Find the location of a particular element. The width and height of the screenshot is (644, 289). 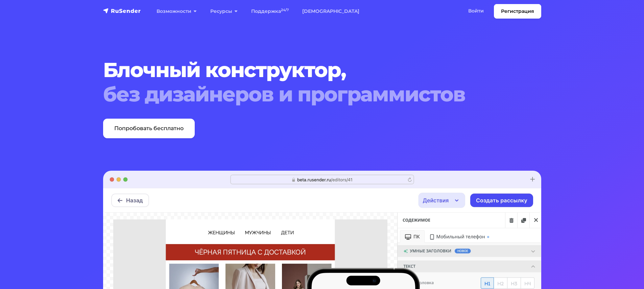

a: Ресурсы is located at coordinates (224, 11).